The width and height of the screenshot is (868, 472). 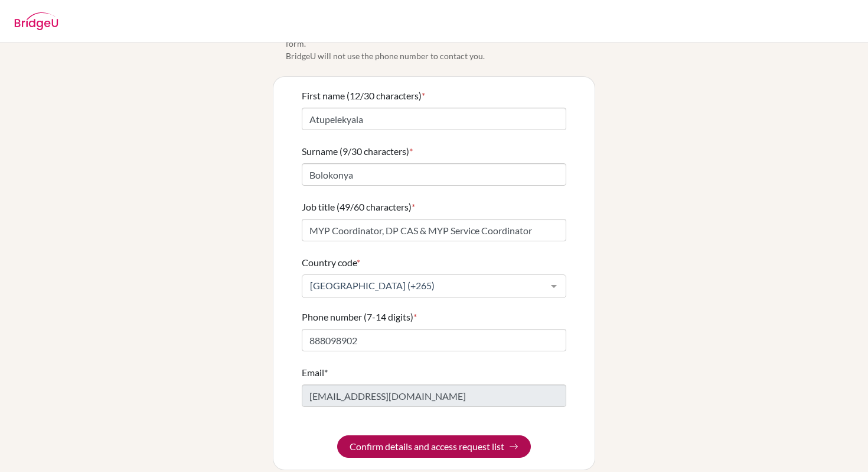 I want to click on label: First name (12/30 characters), so click(x=363, y=96).